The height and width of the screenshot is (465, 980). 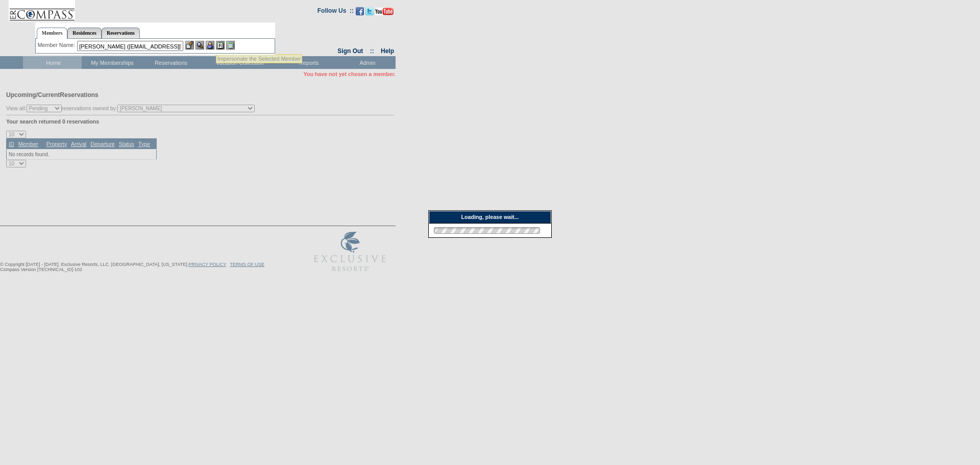 What do you see at coordinates (230, 45) in the screenshot?
I see `img: b_calculator.gif` at bounding box center [230, 45].